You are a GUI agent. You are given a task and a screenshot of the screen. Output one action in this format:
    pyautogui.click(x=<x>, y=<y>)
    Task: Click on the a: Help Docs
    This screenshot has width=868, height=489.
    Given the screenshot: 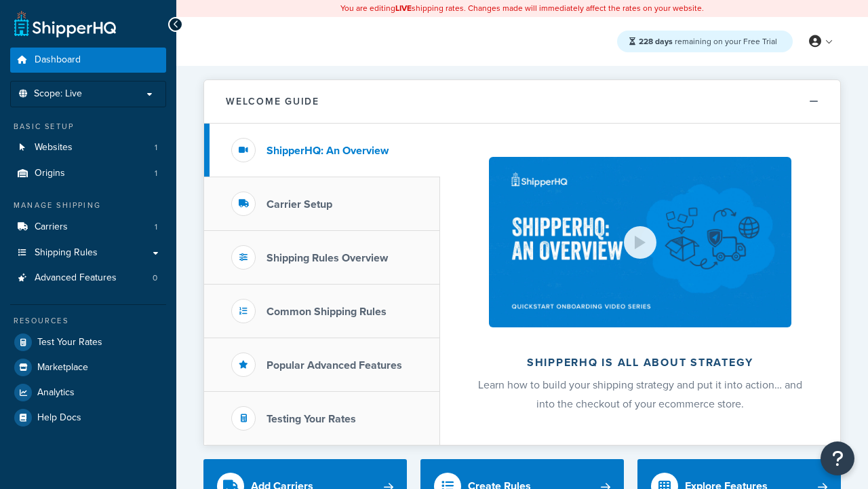 What is the action you would take?
    pyautogui.click(x=88, y=417)
    